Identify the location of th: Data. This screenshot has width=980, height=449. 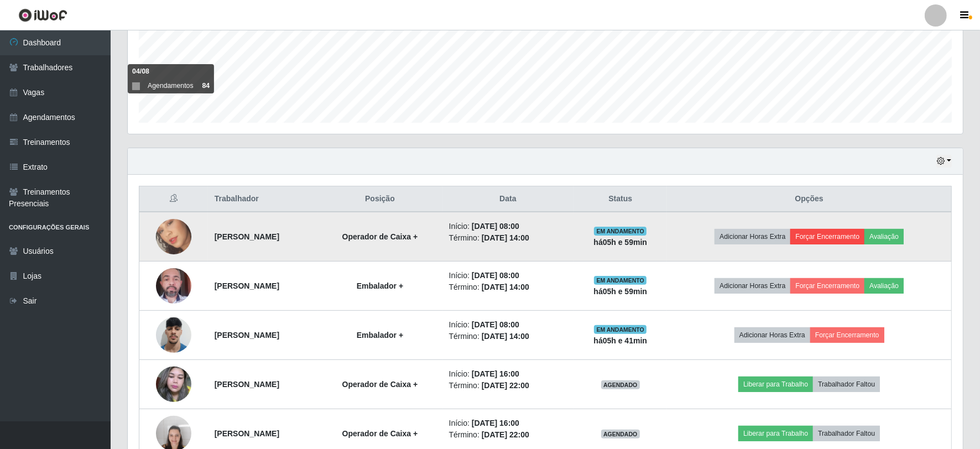
(508, 199).